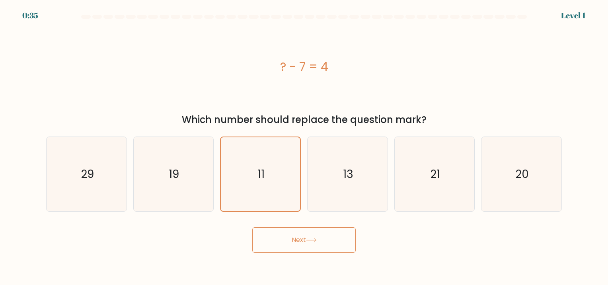 The height and width of the screenshot is (285, 608). I want to click on text: 11, so click(261, 174).